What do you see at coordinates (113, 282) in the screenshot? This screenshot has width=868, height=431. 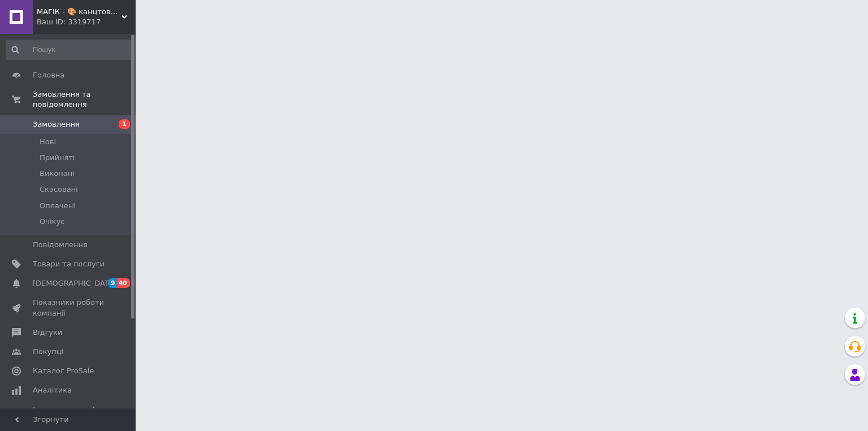 I see `span: 9` at bounding box center [113, 282].